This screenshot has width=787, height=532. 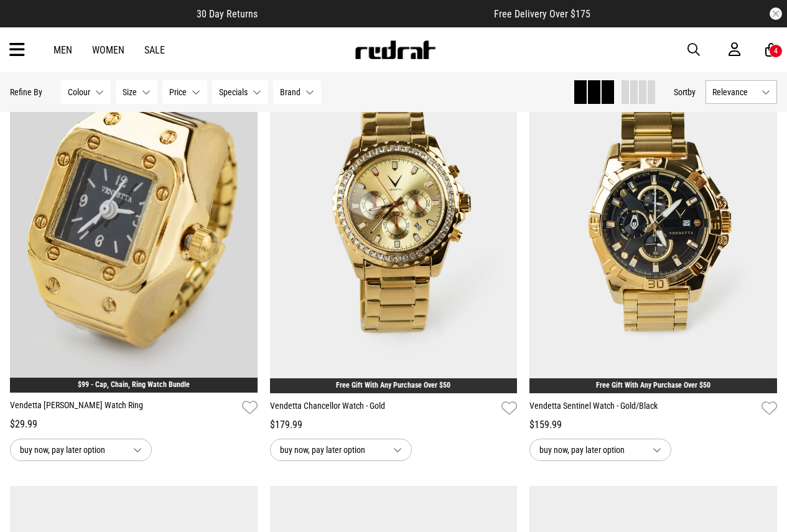 I want to click on div: 4, so click(x=776, y=51).